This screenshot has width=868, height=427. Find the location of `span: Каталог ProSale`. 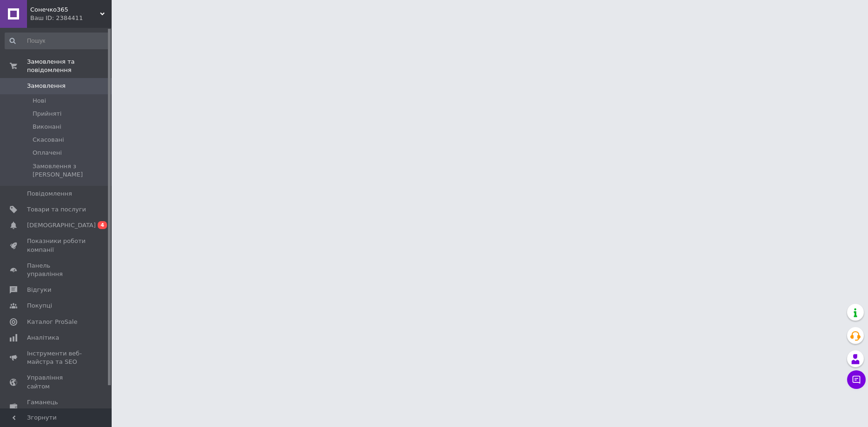

span: Каталог ProSale is located at coordinates (52, 322).